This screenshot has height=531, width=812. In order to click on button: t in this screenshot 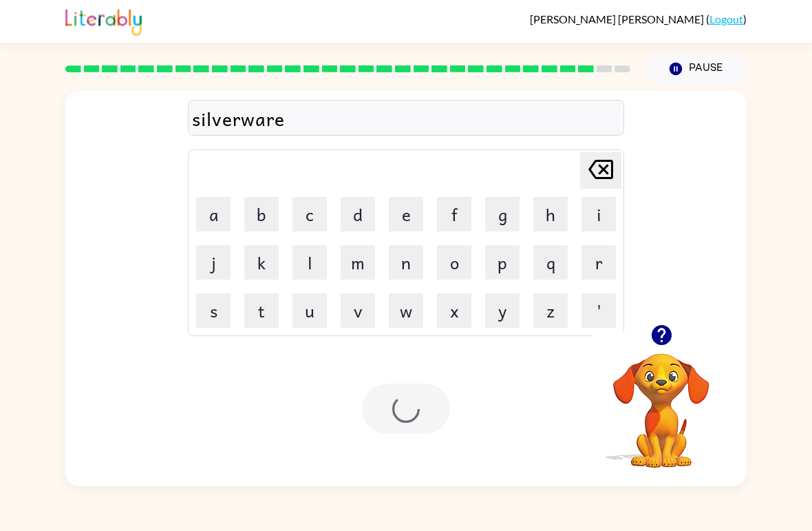, I will do `click(261, 311)`.